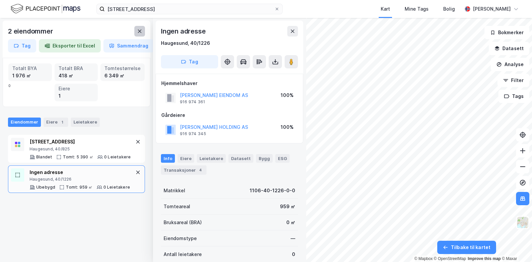 This screenshot has width=532, height=262. I want to click on button: Sammendrag, so click(129, 46).